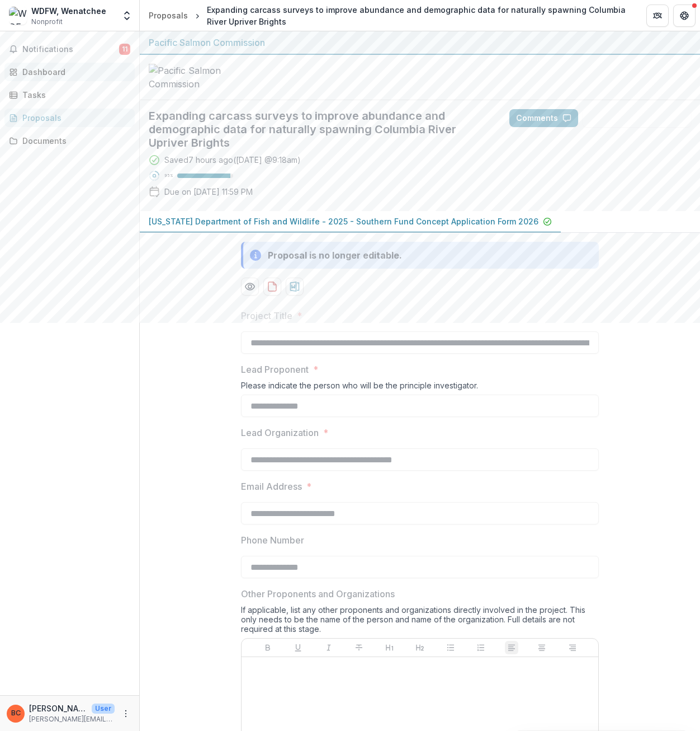  Describe the element at coordinates (103, 709) in the screenshot. I see `p: User` at that location.